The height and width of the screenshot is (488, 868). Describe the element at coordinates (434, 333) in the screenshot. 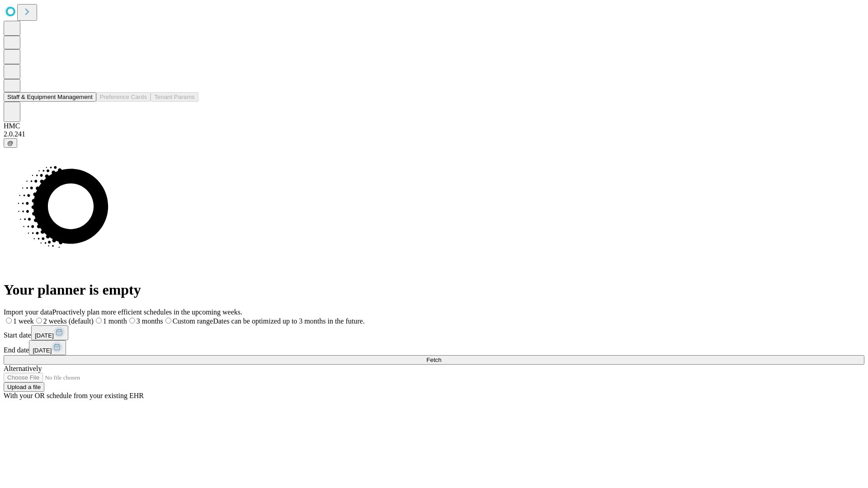

I see `div: Start date` at that location.